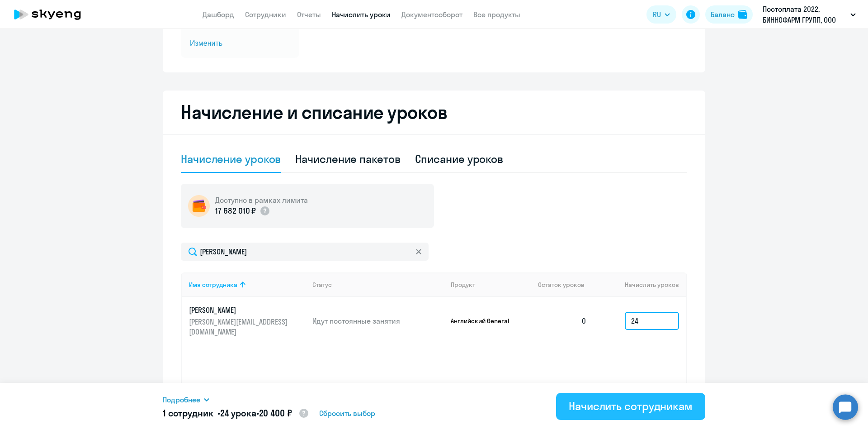 This screenshot has height=430, width=868. I want to click on th: Начислить уроков, so click(640, 284).